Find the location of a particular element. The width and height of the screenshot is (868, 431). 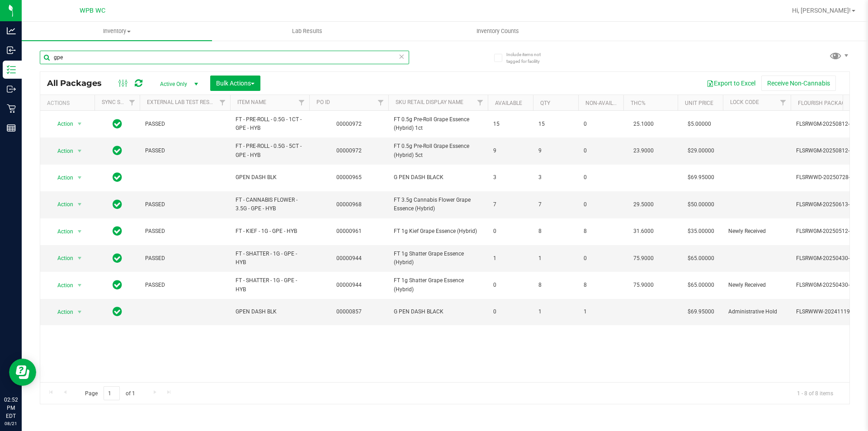

p: 08/21 is located at coordinates (11, 423).